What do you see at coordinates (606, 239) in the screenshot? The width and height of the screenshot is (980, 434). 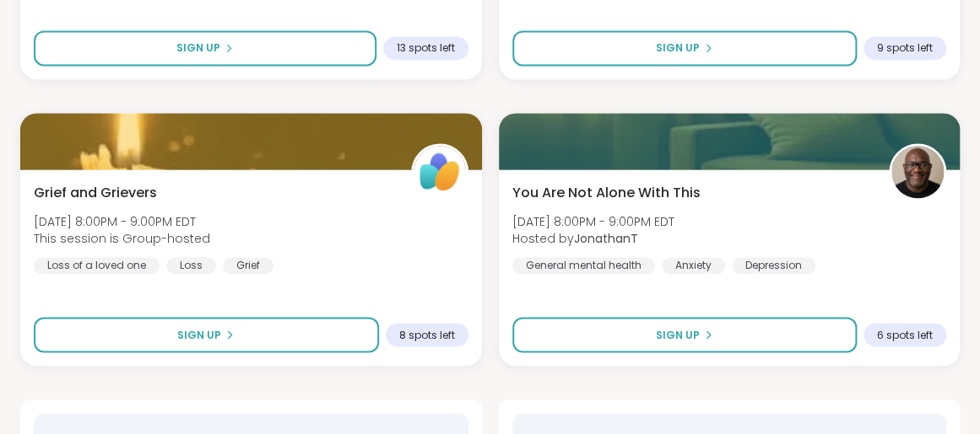 I see `b: JonathanT` at bounding box center [606, 239].